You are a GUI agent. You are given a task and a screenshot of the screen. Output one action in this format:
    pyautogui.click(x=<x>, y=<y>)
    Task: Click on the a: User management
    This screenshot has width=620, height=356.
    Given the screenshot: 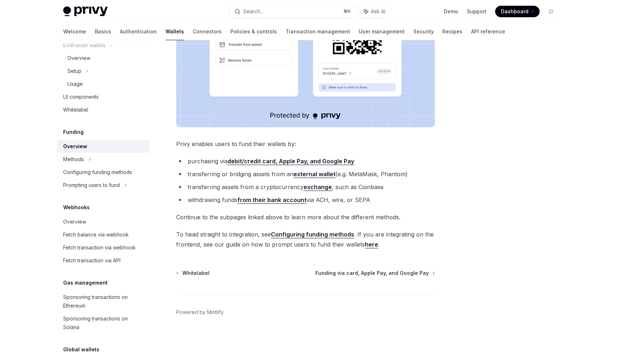 What is the action you would take?
    pyautogui.click(x=382, y=32)
    